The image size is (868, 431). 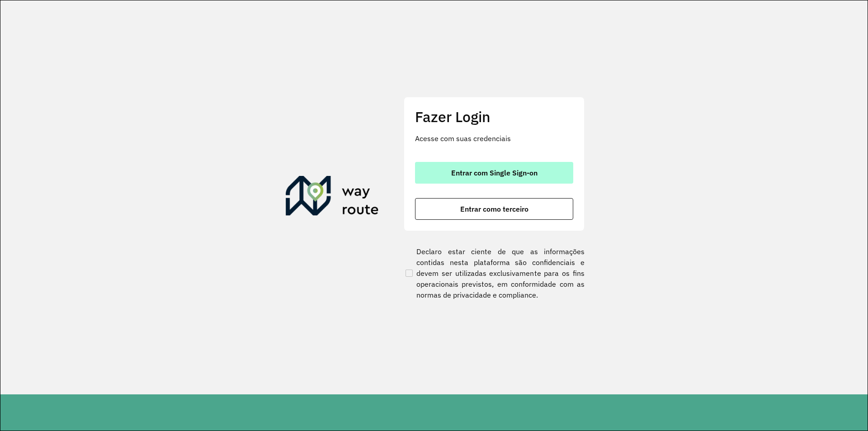 I want to click on p: Acesse com suas credenciais, so click(x=494, y=138).